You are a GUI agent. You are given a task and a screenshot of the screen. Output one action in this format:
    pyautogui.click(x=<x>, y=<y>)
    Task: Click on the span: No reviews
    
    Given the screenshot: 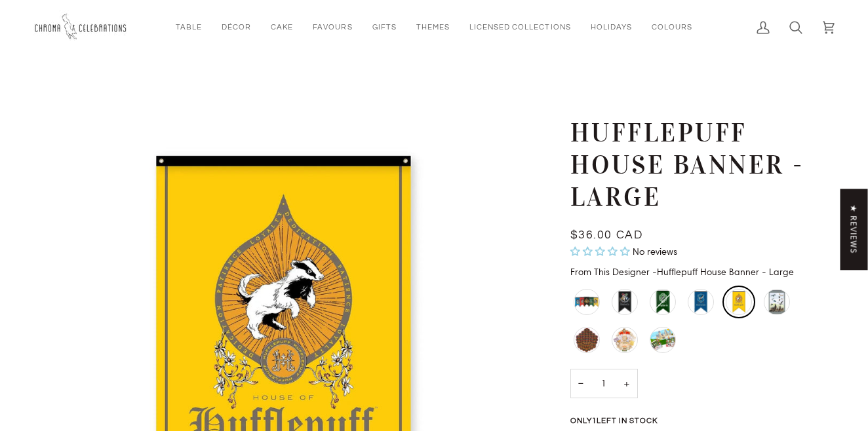 What is the action you would take?
    pyautogui.click(x=655, y=251)
    